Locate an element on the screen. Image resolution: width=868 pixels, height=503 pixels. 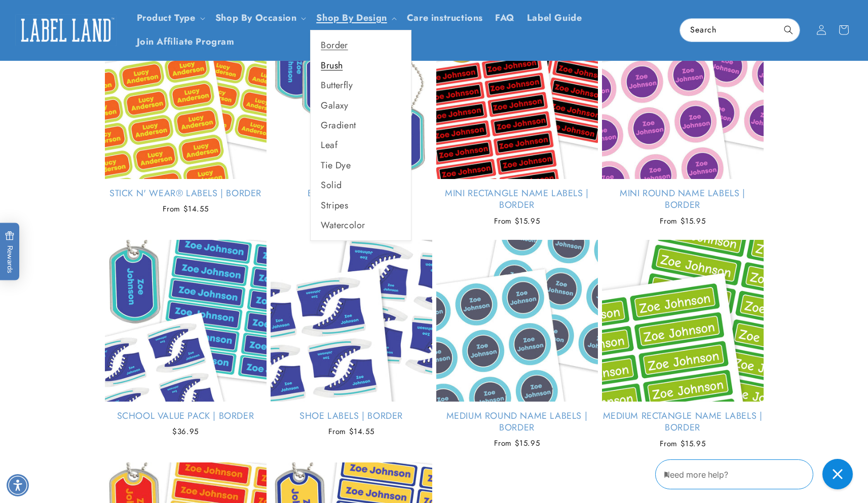
img: Label Land is located at coordinates (66, 30).